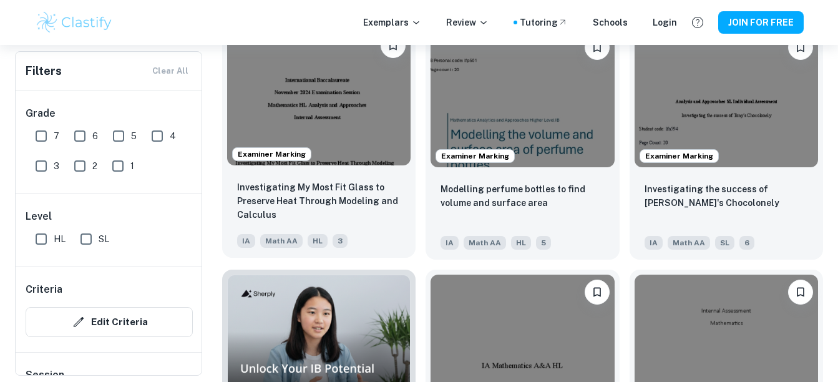  Describe the element at coordinates (698, 22) in the screenshot. I see `button: Help and Feedback` at that location.